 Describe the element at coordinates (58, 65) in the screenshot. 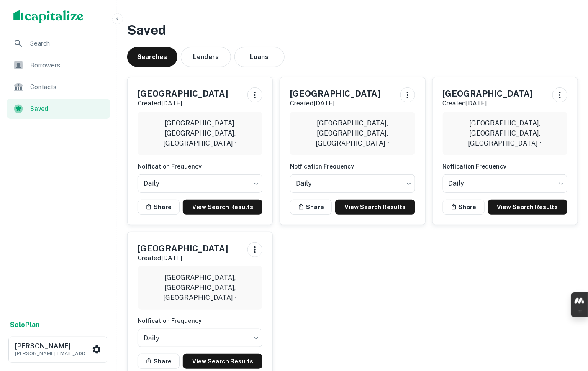

I see `a: Borrowers` at that location.